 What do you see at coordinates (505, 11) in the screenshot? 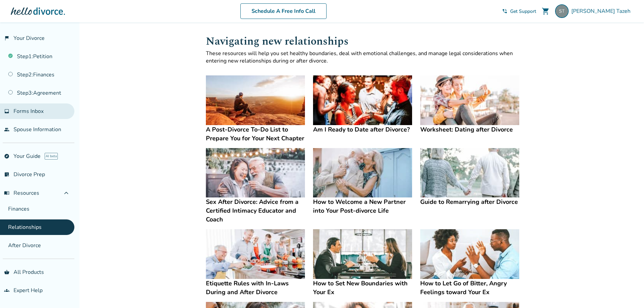
I see `span: phone_in_talk` at bounding box center [505, 11].